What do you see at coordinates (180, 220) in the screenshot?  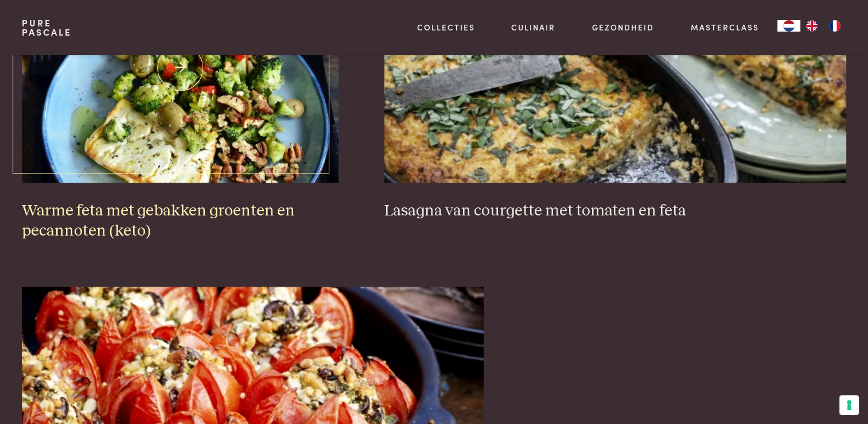 I see `h3: Warme feta met gebakken groenten en pecannoten (keto)` at bounding box center [180, 220].